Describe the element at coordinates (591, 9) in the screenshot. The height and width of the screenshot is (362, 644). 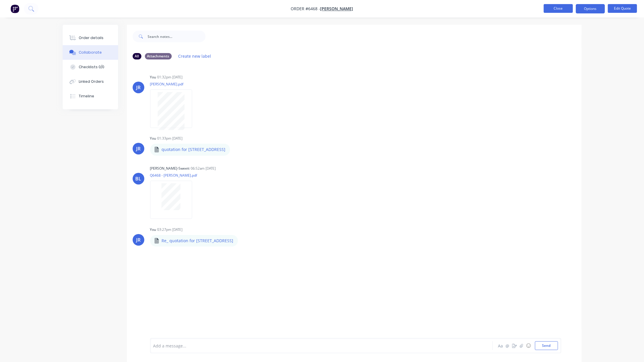
I see `button: Options` at that location.